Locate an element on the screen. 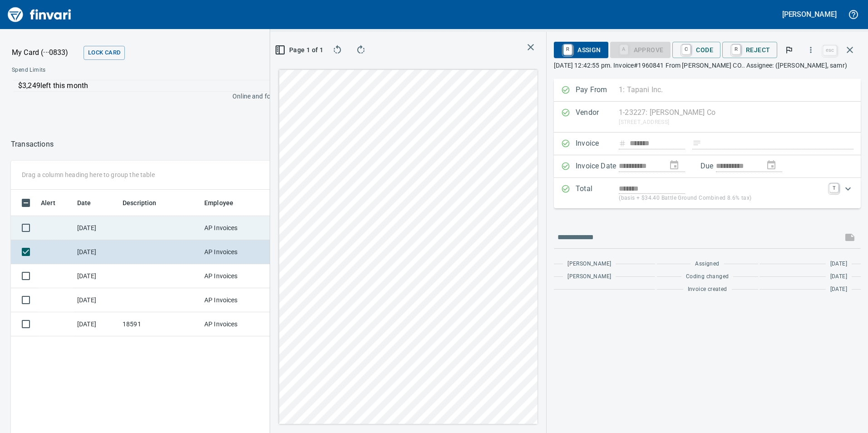 The width and height of the screenshot is (868, 433). p: Total is located at coordinates (597, 193).